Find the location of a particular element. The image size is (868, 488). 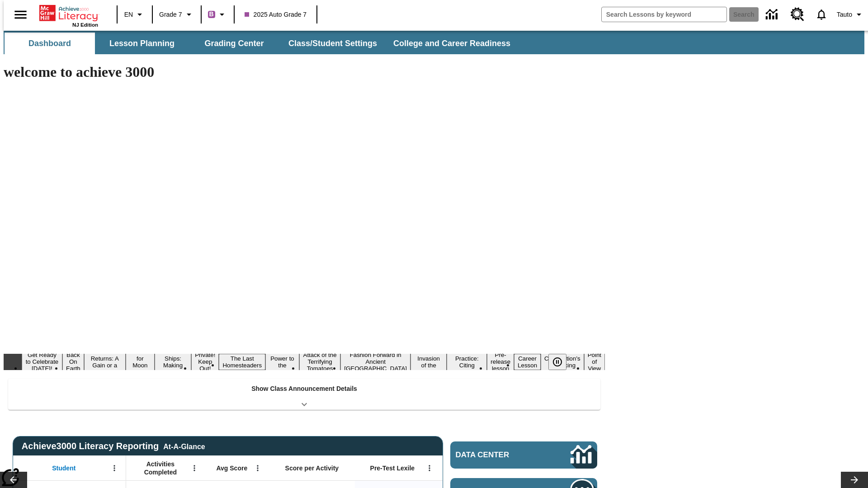

button: Boost Class color is purple. Change class color is located at coordinates (217, 14).